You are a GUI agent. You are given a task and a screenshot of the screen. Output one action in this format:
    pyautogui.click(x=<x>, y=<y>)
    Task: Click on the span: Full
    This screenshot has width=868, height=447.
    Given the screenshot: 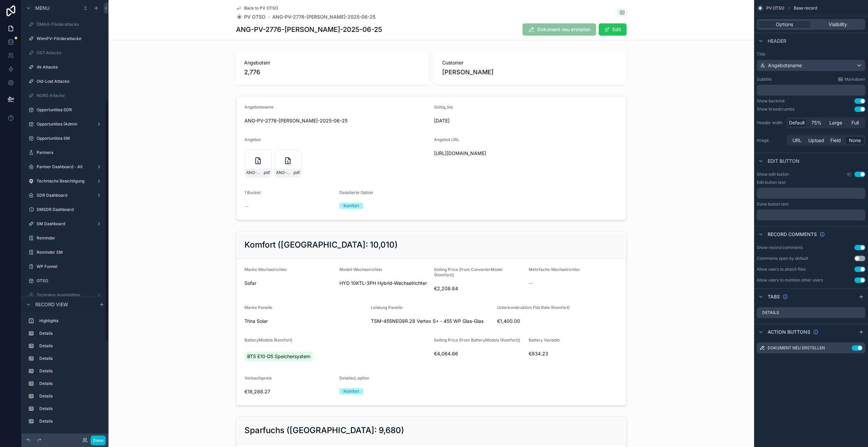 What is the action you would take?
    pyautogui.click(x=855, y=123)
    